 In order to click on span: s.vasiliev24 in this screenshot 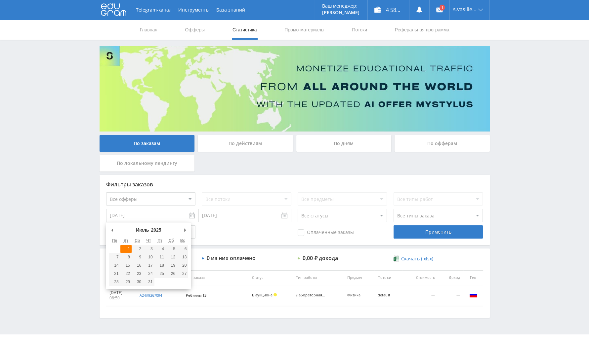, I will do `click(464, 9)`.